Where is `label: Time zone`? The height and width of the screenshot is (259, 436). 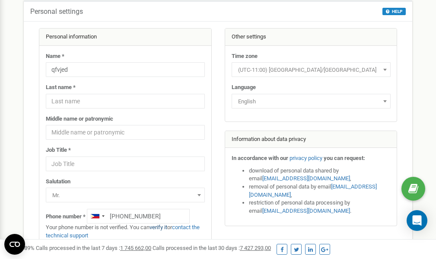 label: Time zone is located at coordinates (245, 56).